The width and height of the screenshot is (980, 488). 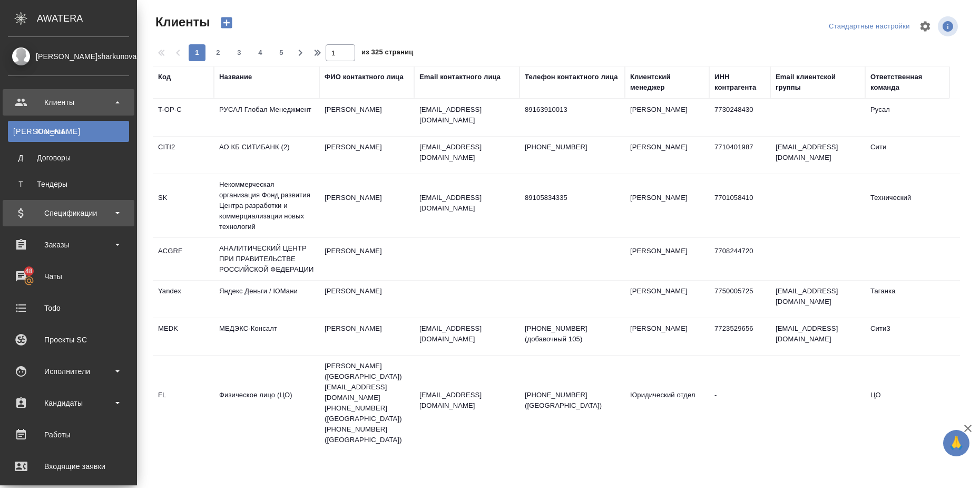 What do you see at coordinates (869, 27) in the screenshot?
I see `div: split button` at bounding box center [869, 27].